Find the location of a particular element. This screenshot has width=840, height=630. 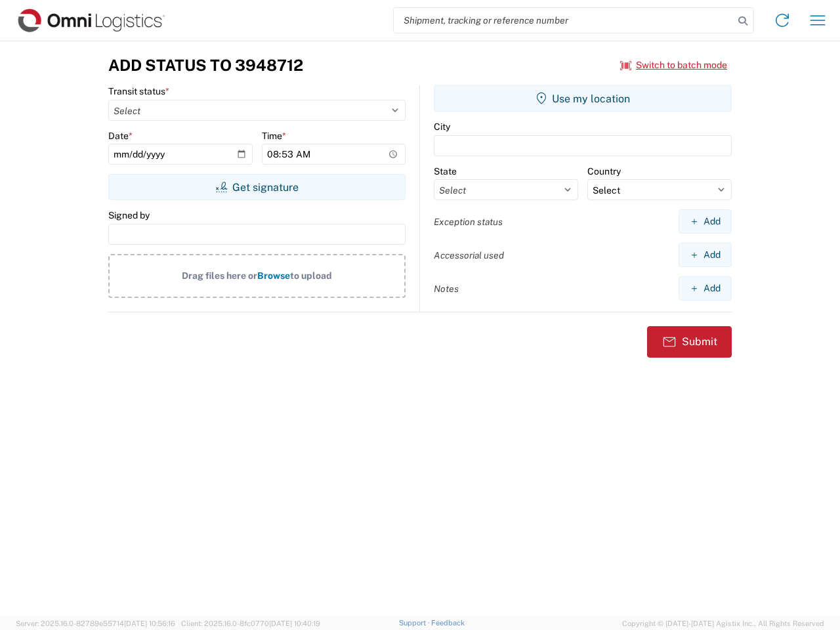

span: Client: 2025.16.0-8fc0770 is located at coordinates (251, 623).